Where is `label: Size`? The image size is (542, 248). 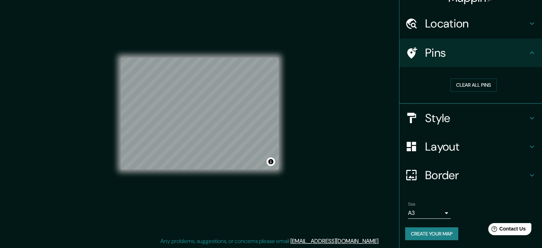 label: Size is located at coordinates (411, 203).